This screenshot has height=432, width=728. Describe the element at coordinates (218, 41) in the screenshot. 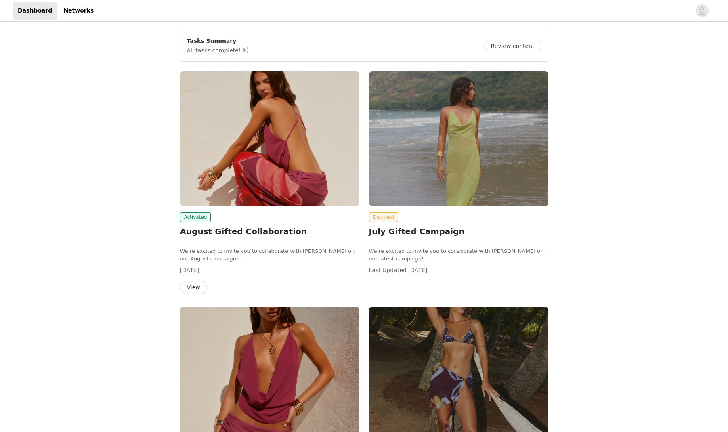

I see `p: Tasks Summary` at that location.